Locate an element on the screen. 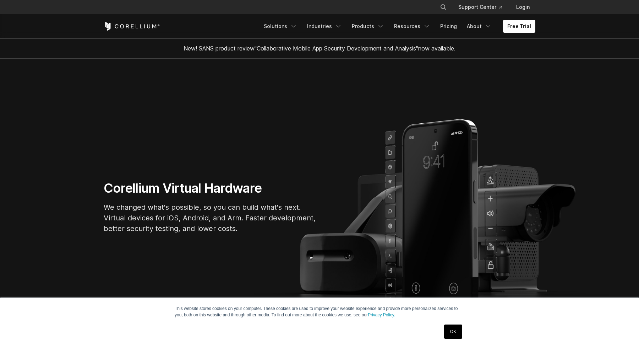 The image size is (639, 348). a: Products is located at coordinates (368, 26).